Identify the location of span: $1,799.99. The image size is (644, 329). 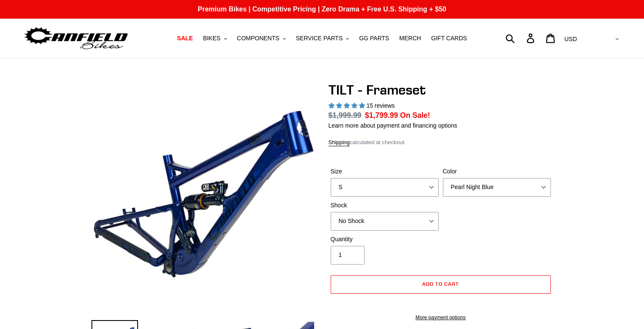
(382, 115).